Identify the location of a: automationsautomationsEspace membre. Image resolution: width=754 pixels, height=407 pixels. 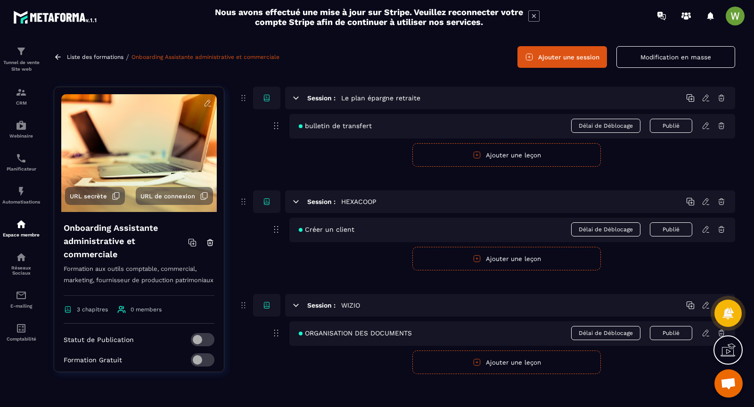
(21, 228).